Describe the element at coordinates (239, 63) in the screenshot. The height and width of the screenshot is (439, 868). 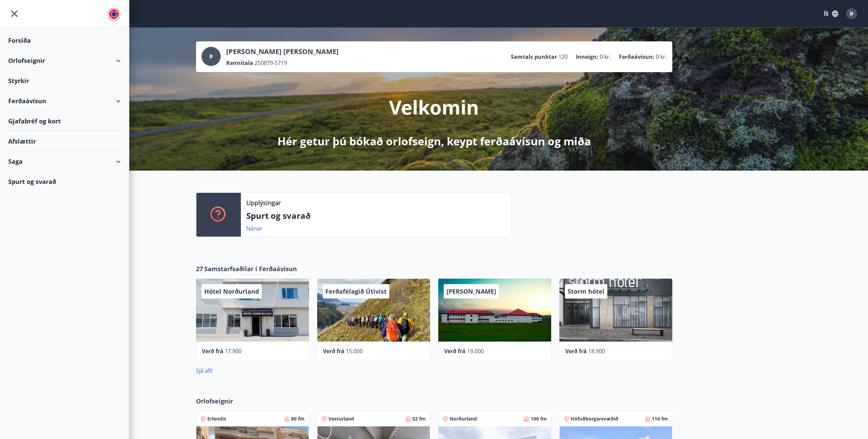
I see `p: Kennitala` at that location.